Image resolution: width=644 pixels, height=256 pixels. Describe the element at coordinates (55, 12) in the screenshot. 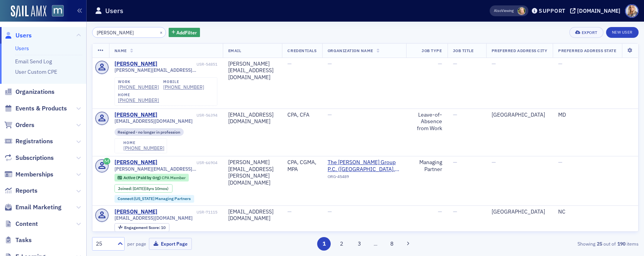

I see `a: View Homepage` at that location.